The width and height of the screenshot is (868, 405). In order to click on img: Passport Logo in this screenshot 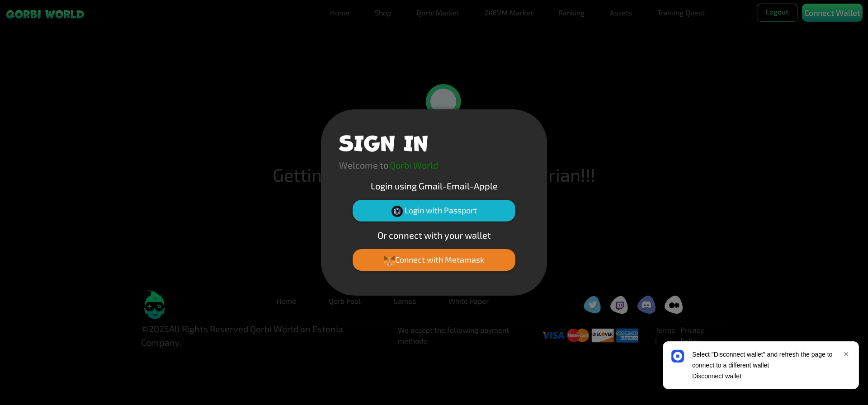, I will do `click(397, 211)`.